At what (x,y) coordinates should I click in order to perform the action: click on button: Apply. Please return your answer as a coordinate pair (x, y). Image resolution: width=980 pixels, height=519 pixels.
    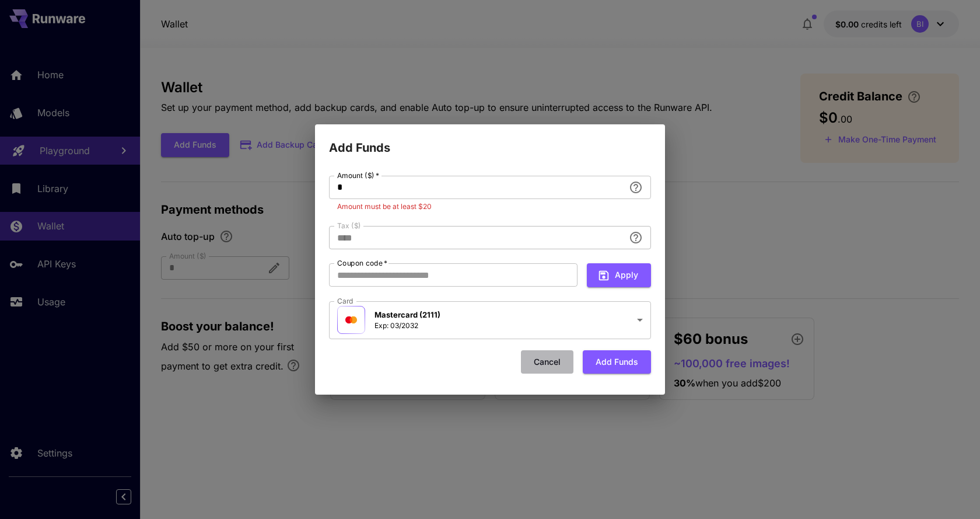
    Looking at the image, I should click on (619, 274).